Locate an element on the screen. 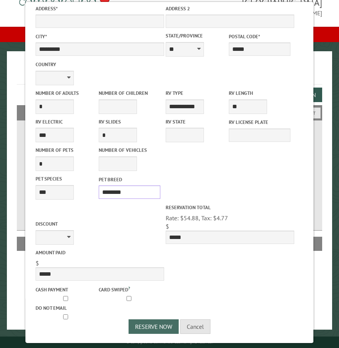  label: Reservation Total is located at coordinates (230, 207).